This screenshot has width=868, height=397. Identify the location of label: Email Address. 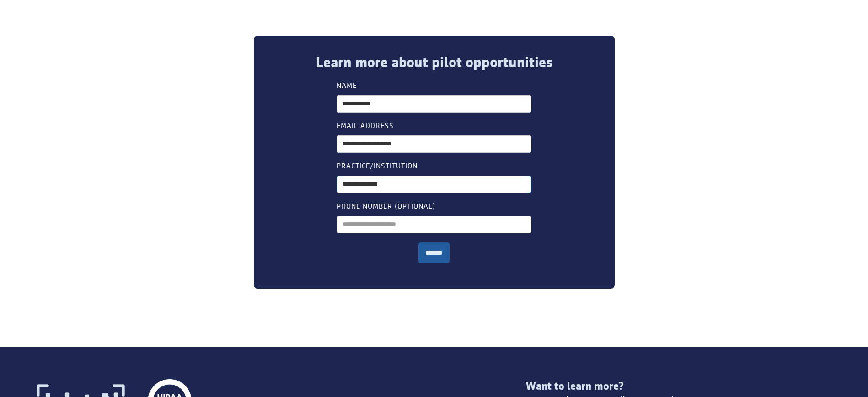
(365, 126).